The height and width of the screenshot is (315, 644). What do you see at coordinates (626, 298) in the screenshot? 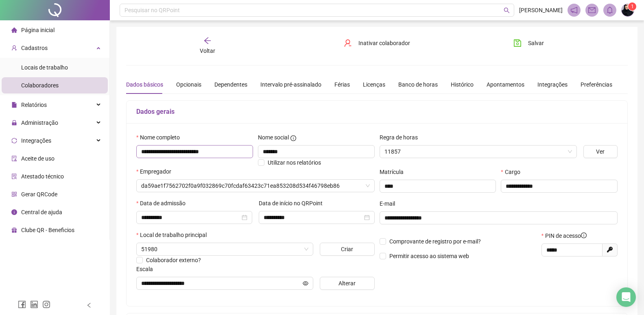
I see `div: Open Intercom Messenger` at bounding box center [626, 298].